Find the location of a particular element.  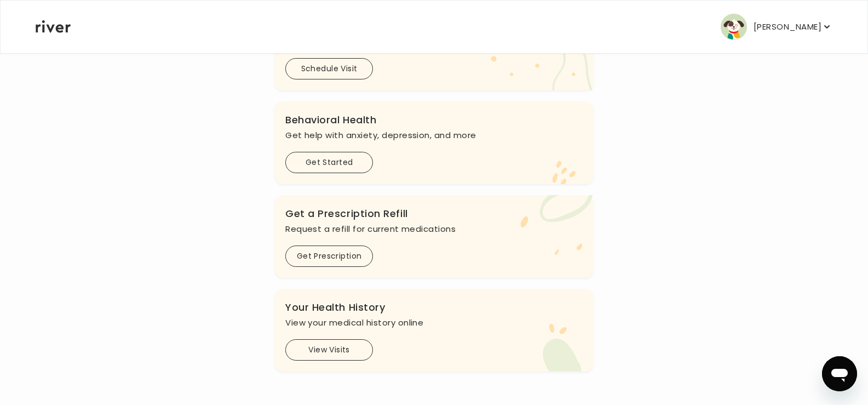

img: user avatar is located at coordinates (734, 27).